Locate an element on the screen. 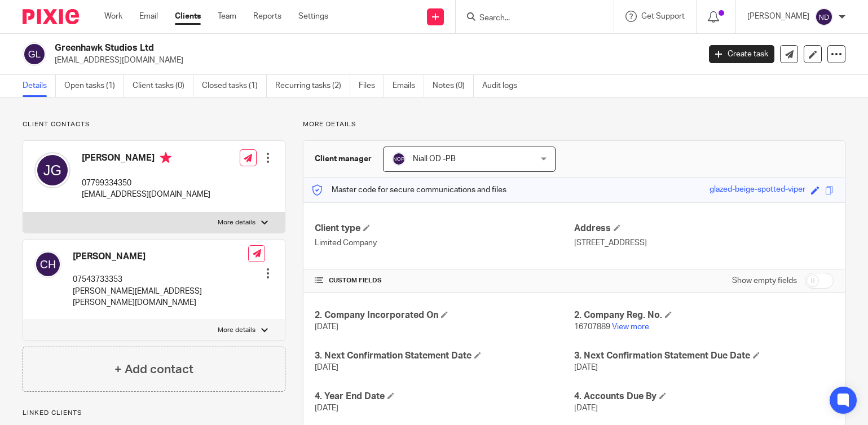 The height and width of the screenshot is (425, 868). a: Recurring tasks (2) is located at coordinates (312, 86).